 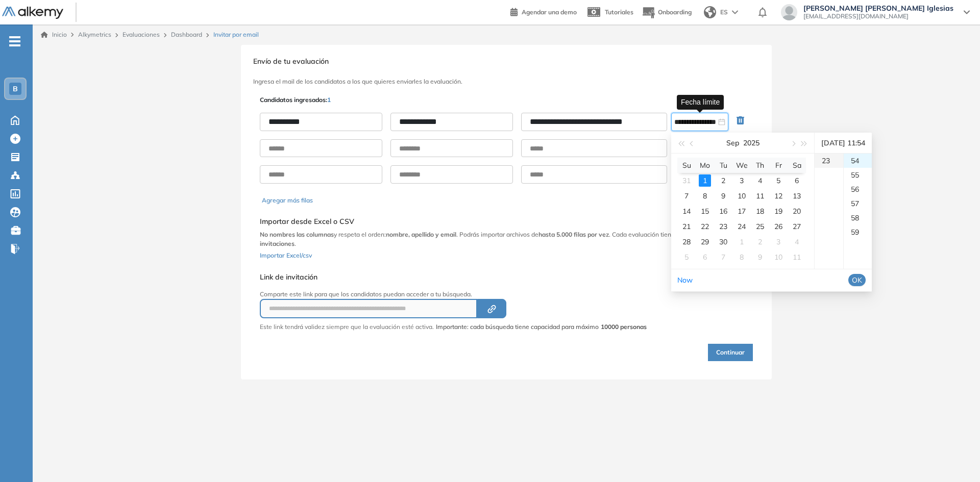 What do you see at coordinates (700, 102) in the screenshot?
I see `div: Fecha límite` at bounding box center [700, 102].